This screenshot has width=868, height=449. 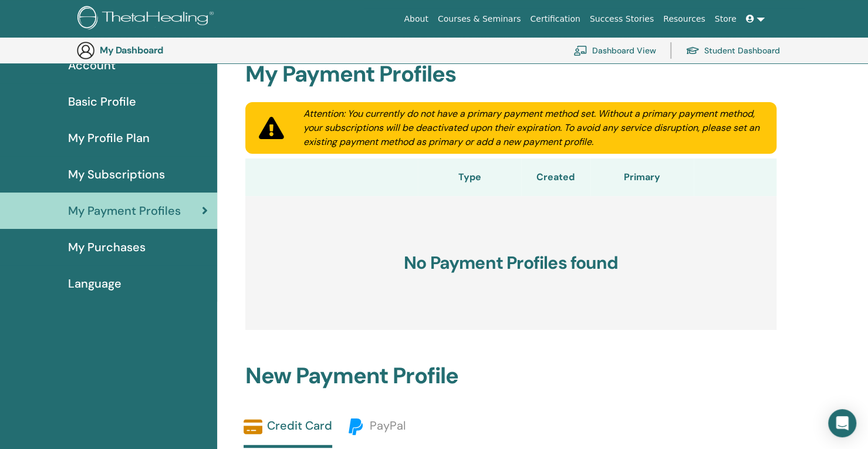 What do you see at coordinates (124, 210) in the screenshot?
I see `span: My Payment Profiles` at bounding box center [124, 210].